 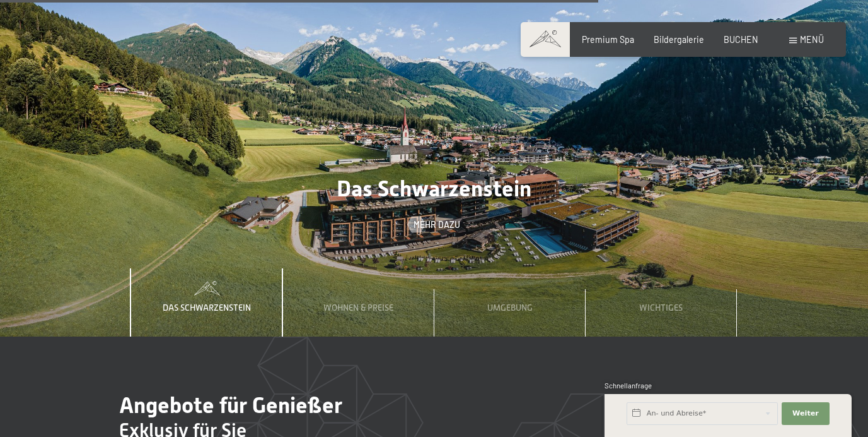 I want to click on button: Weiter, so click(x=806, y=413).